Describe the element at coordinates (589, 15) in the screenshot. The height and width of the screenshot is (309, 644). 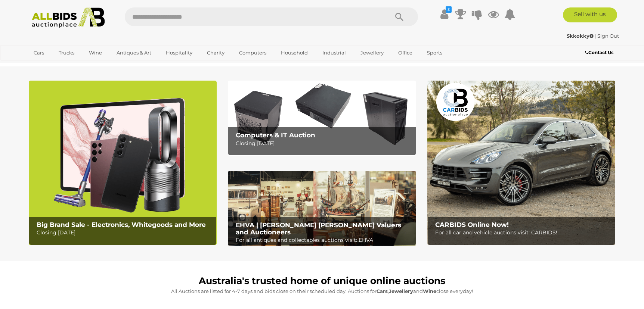
I see `a: Sell with us` at that location.